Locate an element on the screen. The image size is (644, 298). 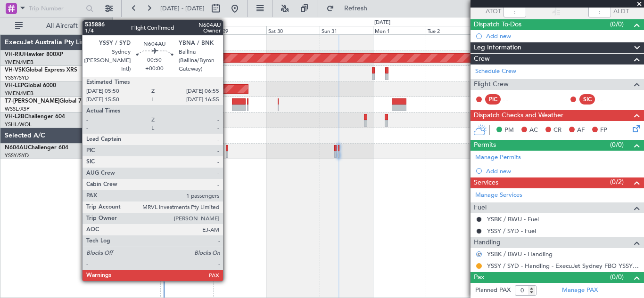
a: YSHL/WOL is located at coordinates (18, 125).